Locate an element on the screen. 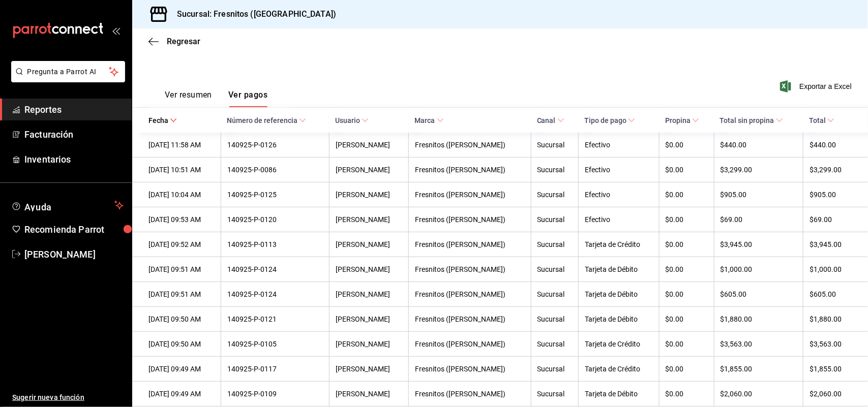 Image resolution: width=868 pixels, height=407 pixels. span: Sugerir nueva función is located at coordinates (68, 397).